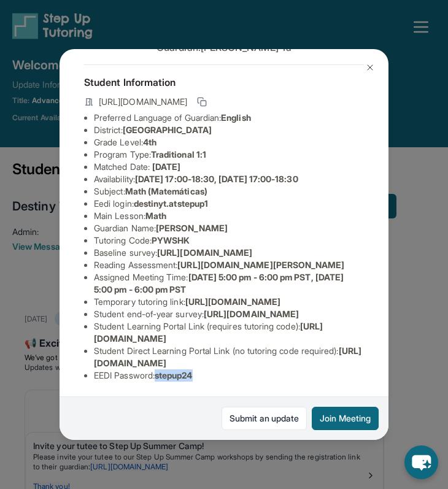  Describe the element at coordinates (229, 154) in the screenshot. I see `li: Program Type:` at that location.